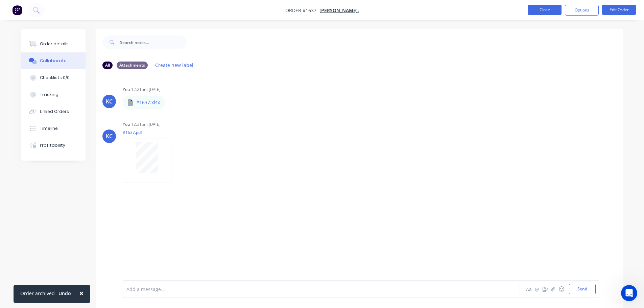 The width and height of the screenshot is (644, 308). I want to click on span: Order #1637 -, so click(302, 10).